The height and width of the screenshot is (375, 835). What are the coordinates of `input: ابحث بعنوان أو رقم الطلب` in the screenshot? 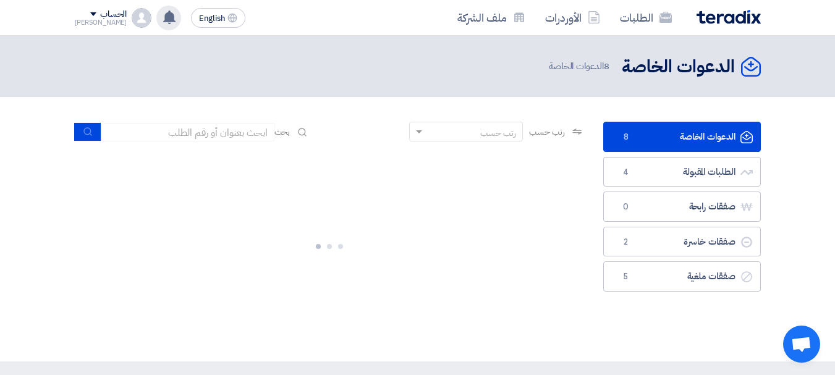 It's located at (188, 132).